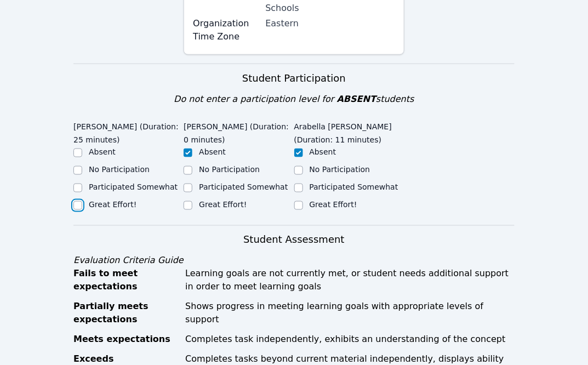 The width and height of the screenshot is (588, 365). Describe the element at coordinates (294, 261) in the screenshot. I see `div: Evaluation Criteria Guide` at that location.